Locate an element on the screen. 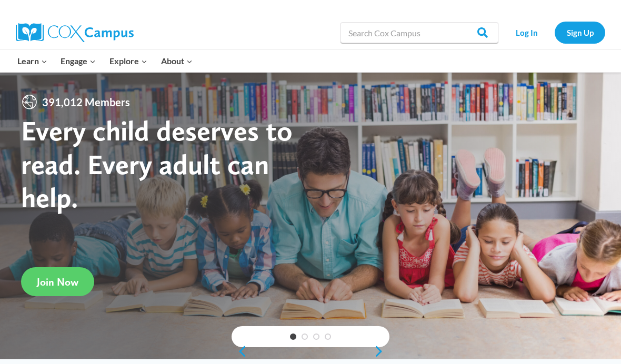 The height and width of the screenshot is (364, 621). a: next is located at coordinates (382, 351).